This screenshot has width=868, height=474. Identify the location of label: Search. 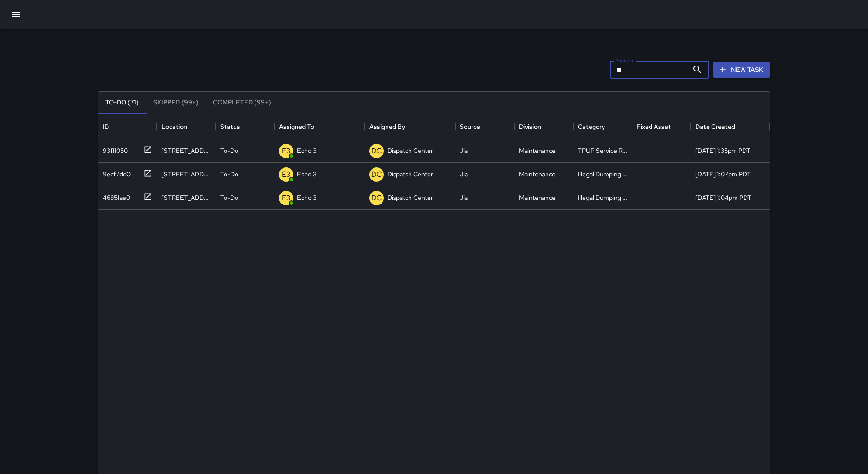
(625, 61).